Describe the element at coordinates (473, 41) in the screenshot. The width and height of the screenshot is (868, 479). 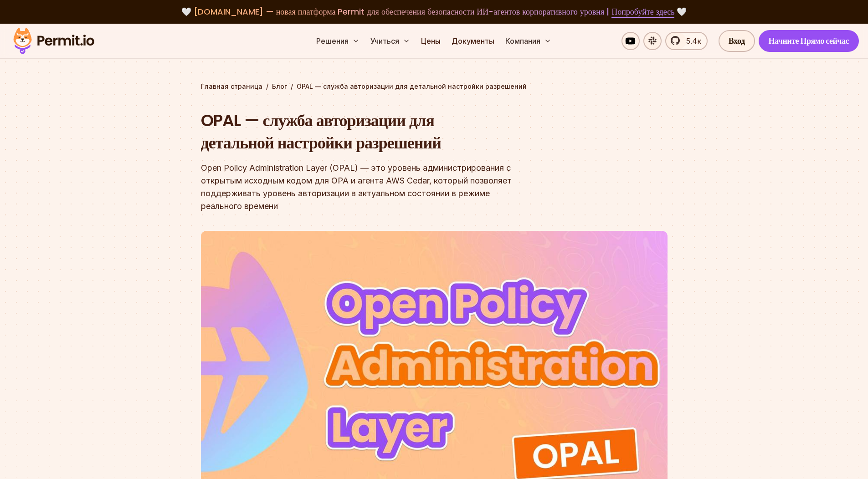
I see `ya-tr-span: Документы` at that location.